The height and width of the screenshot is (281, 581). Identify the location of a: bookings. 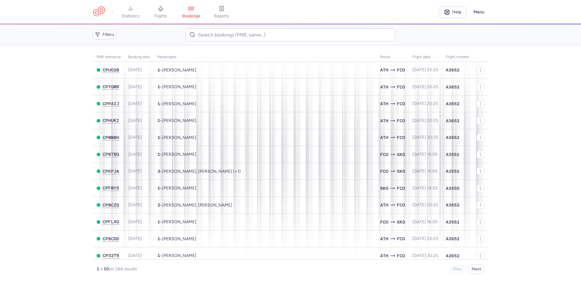
(191, 12).